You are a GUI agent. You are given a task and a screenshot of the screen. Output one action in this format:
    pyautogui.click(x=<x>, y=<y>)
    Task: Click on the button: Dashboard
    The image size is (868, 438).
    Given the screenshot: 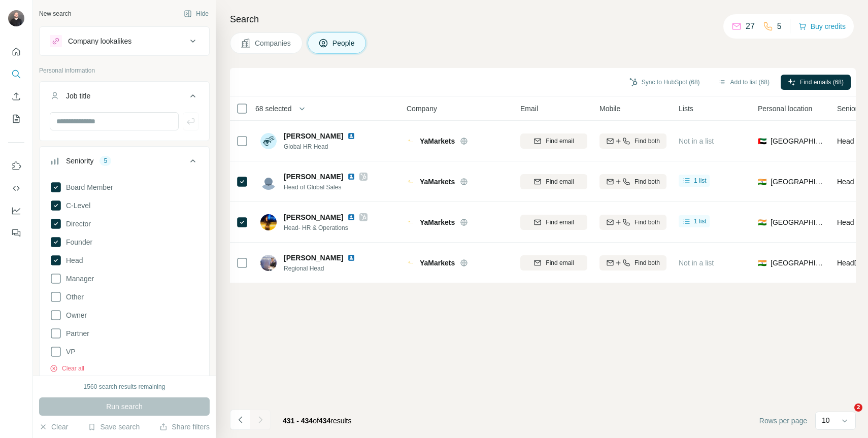 What is the action you would take?
    pyautogui.click(x=16, y=211)
    